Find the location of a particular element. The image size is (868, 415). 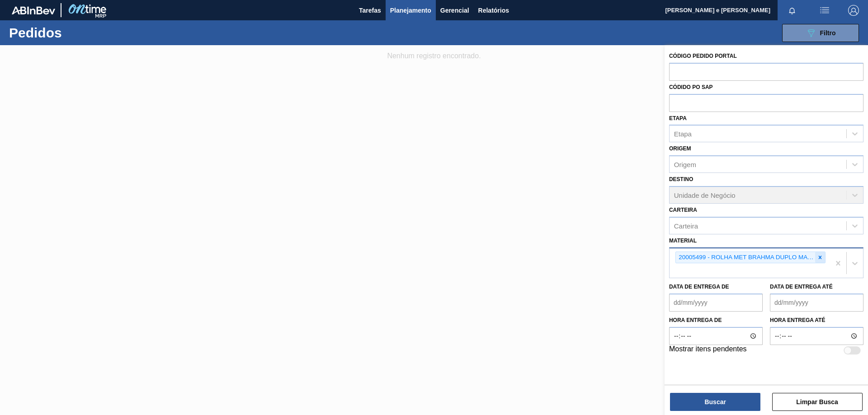

button: Notificações is located at coordinates (792, 11).